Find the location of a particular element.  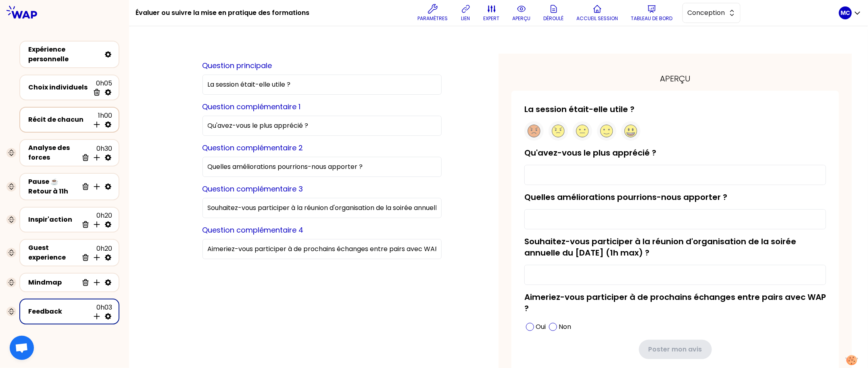

label: Question complémentaire 2 is located at coordinates (253, 148).